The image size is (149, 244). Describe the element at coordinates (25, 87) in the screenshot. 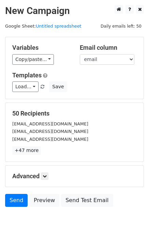

I see `a: Load...` at that location.